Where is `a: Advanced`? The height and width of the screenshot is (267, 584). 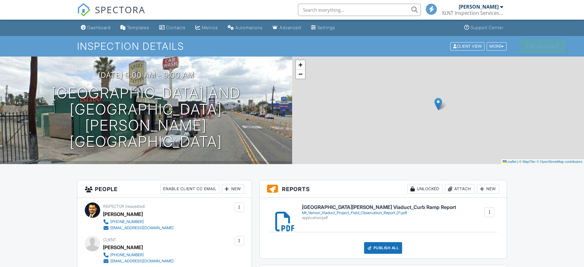 a: Advanced is located at coordinates (287, 28).